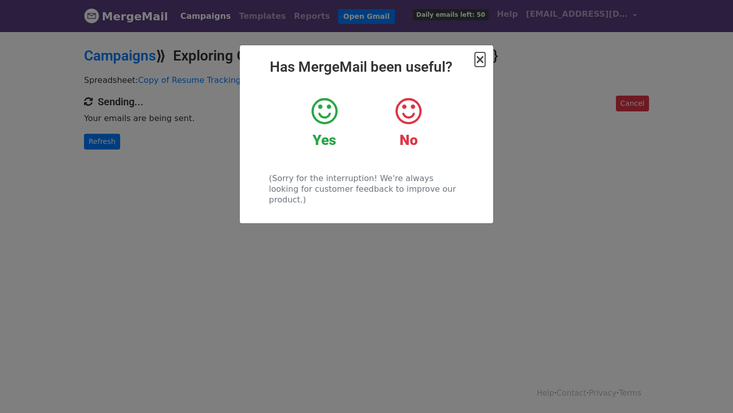 Image resolution: width=733 pixels, height=413 pixels. Describe the element at coordinates (366, 189) in the screenshot. I see `p: (Sorry for the interruption! We're always looking for customer feedback to improve our product.)` at that location.